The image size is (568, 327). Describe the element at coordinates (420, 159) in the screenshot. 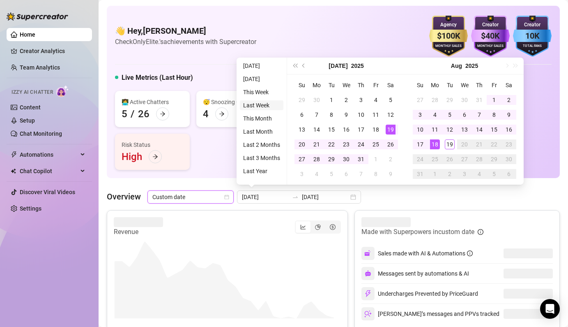

I see `td: 2025-08-24` at that location.